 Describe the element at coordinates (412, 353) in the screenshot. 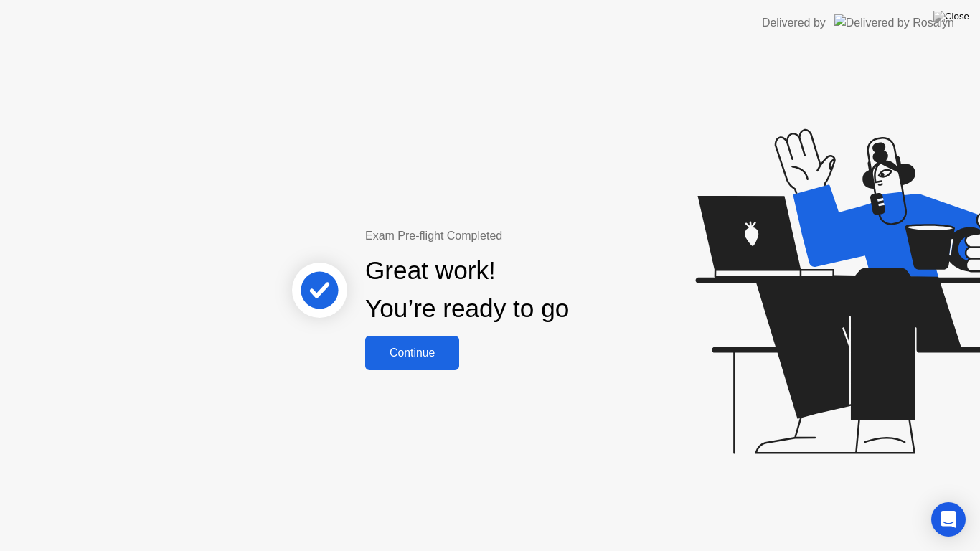

I see `button: Continue` at that location.